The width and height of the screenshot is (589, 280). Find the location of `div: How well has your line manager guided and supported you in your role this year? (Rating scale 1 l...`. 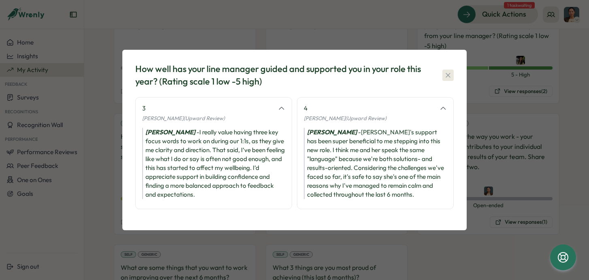

div: How well has your line manager guided and supported you in your role this year? (Rating scale 1 l... is located at coordinates (279, 75).